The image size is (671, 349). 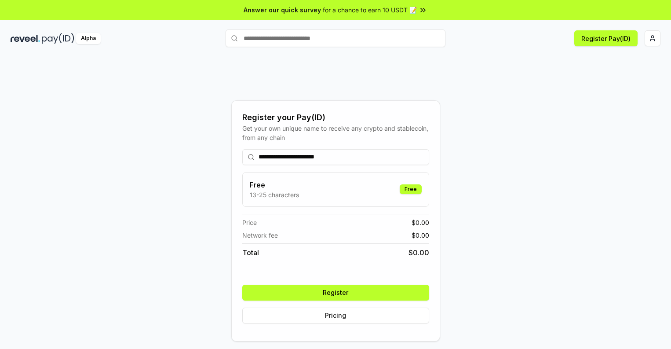 What do you see at coordinates (335, 117) in the screenshot?
I see `div: Register your Pay(ID)` at bounding box center [335, 117].